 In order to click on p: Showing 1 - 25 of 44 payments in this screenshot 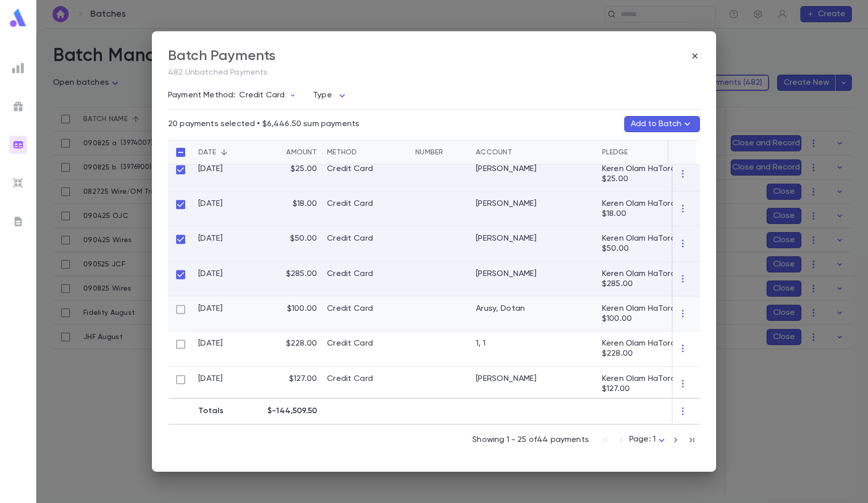, I will do `click(531, 440)`.